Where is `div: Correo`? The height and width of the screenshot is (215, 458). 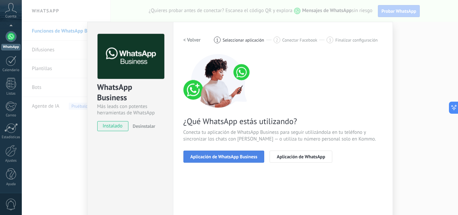
div: Correo is located at coordinates (11, 115).